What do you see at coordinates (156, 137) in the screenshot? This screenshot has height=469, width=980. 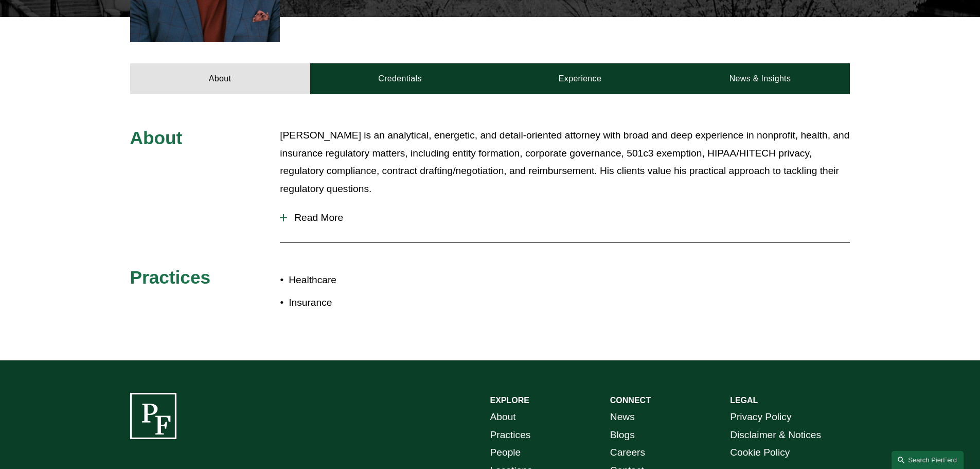 I see `span: About` at bounding box center [156, 137].